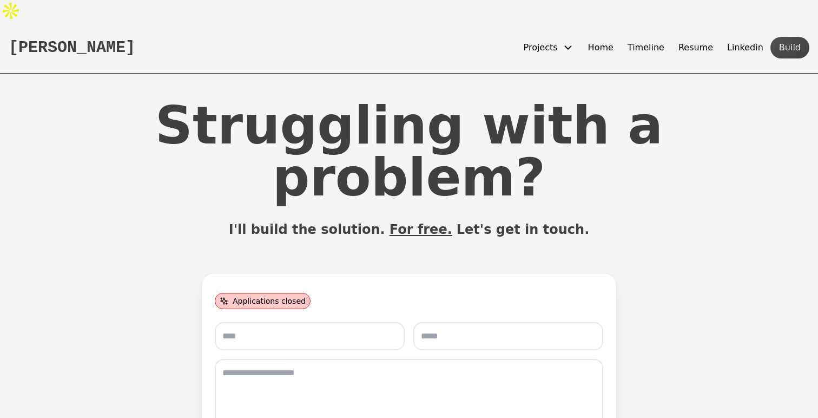 The height and width of the screenshot is (418, 818). What do you see at coordinates (269, 301) in the screenshot?
I see `span: Applications closed` at bounding box center [269, 301].